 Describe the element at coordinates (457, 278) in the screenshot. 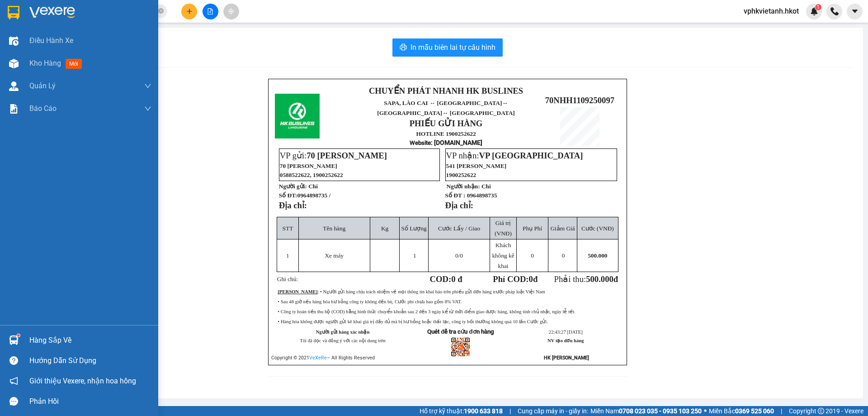

I see `span: 0 đ` at that location.